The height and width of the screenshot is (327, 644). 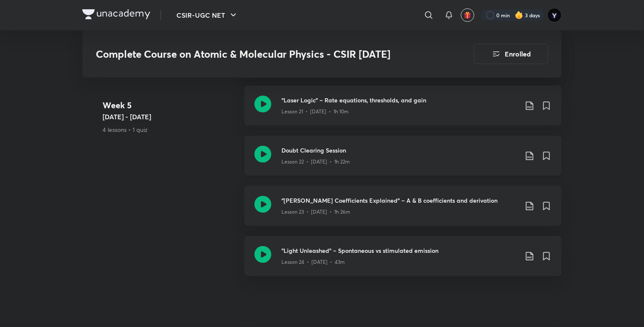 I want to click on img: Company Logo, so click(x=116, y=15).